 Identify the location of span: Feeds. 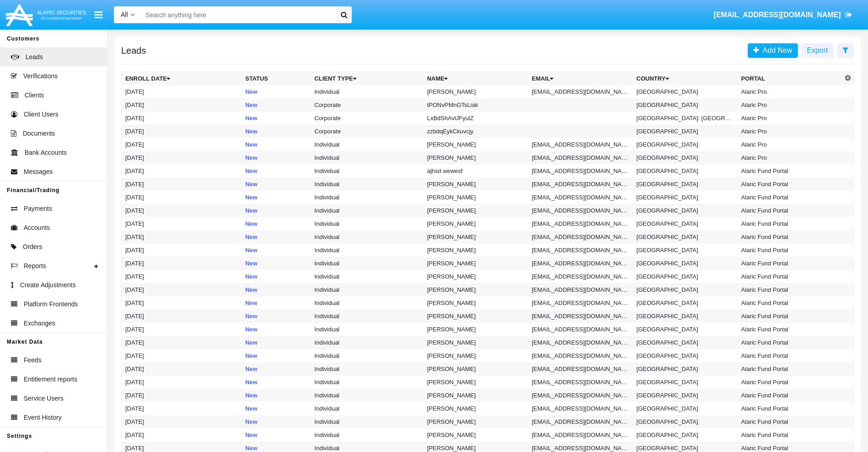
(32, 360).